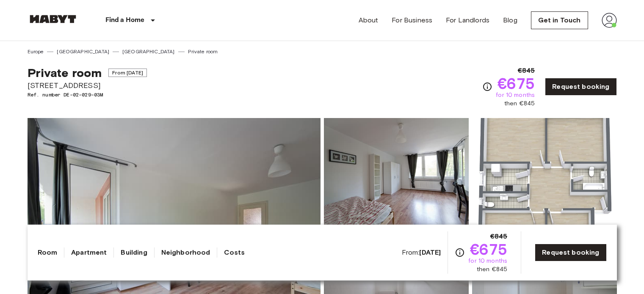  Describe the element at coordinates (467, 20) in the screenshot. I see `a: For Landlords` at that location.